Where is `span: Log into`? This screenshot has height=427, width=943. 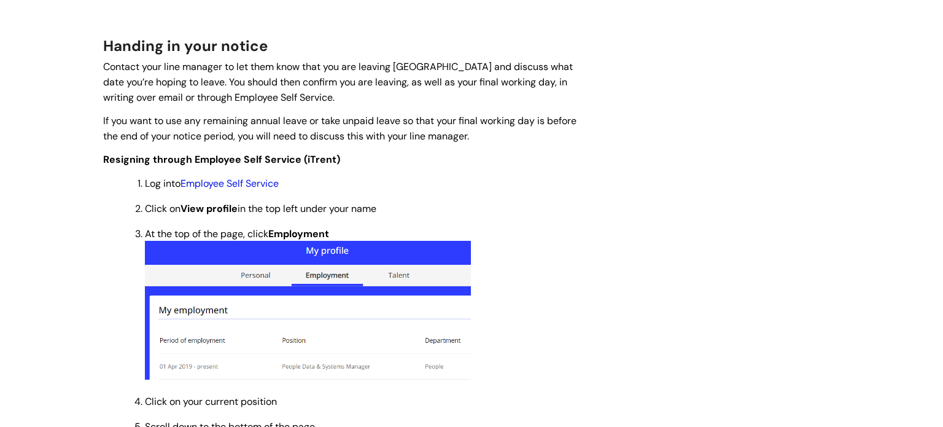 span: Log into is located at coordinates (212, 183).